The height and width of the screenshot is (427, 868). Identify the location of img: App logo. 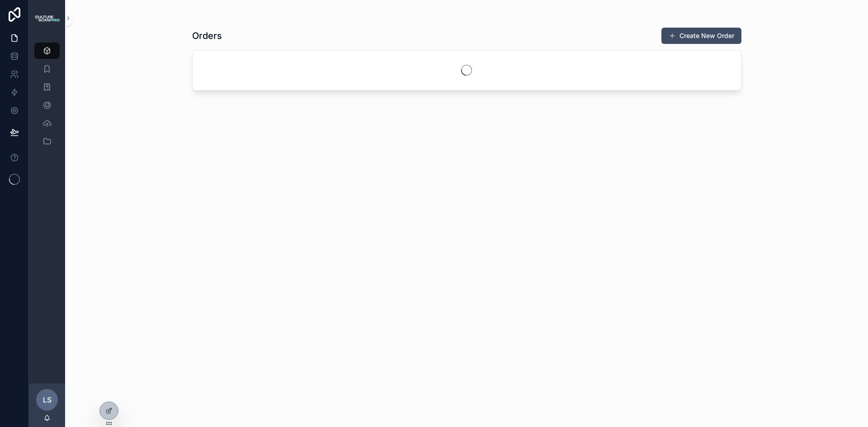
(47, 18).